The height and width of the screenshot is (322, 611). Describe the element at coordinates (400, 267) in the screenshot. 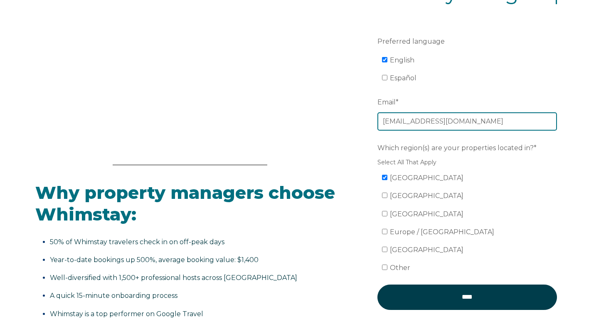

I see `span: Other` at that location.